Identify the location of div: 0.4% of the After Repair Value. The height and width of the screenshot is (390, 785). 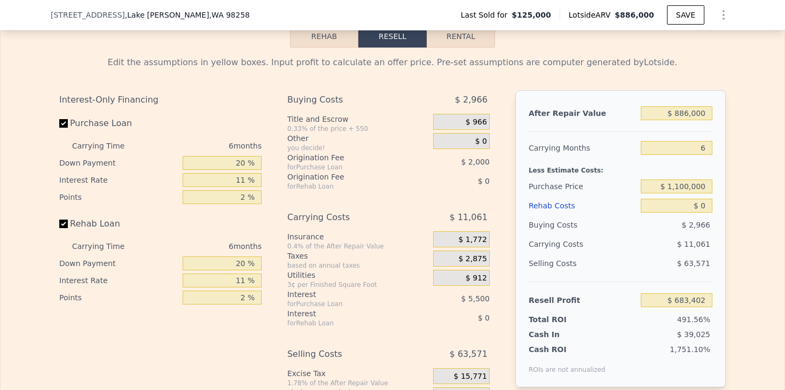
(358, 246).